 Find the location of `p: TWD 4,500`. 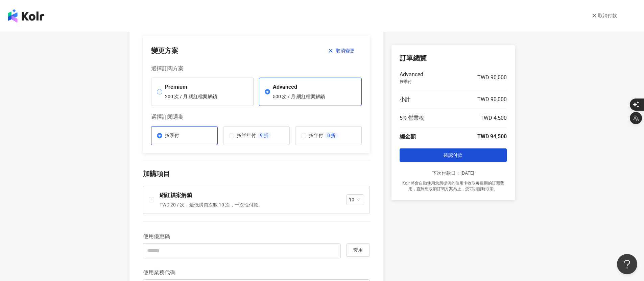

p: TWD 4,500 is located at coordinates (494, 118).